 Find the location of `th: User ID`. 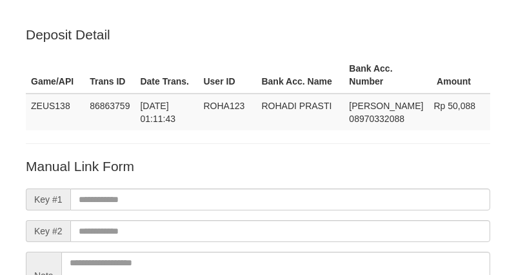

th: User ID is located at coordinates (227, 75).